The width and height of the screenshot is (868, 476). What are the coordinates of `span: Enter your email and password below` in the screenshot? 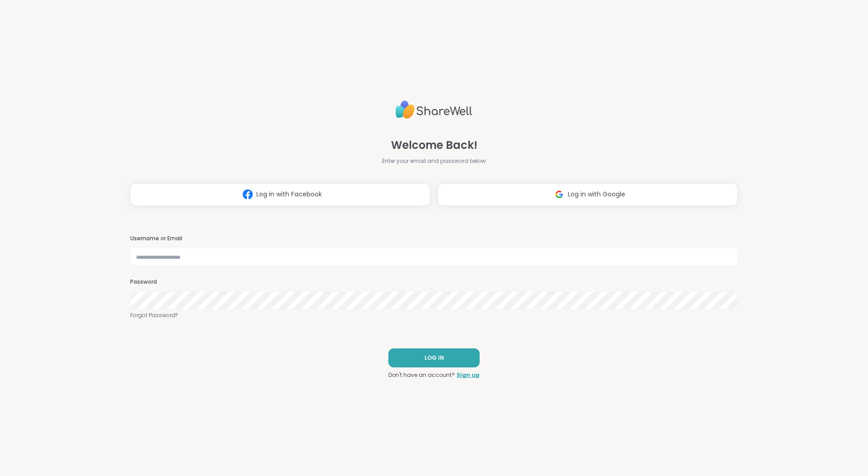 It's located at (434, 161).